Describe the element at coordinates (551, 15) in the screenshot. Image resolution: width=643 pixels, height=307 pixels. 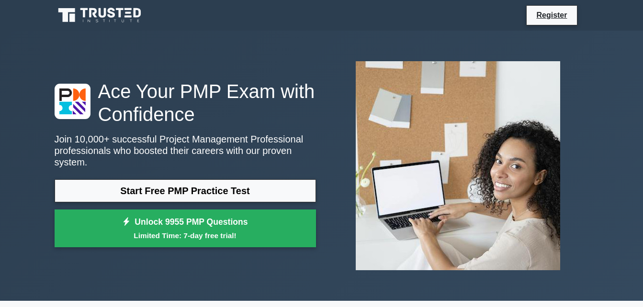
I see `a: Register` at that location.